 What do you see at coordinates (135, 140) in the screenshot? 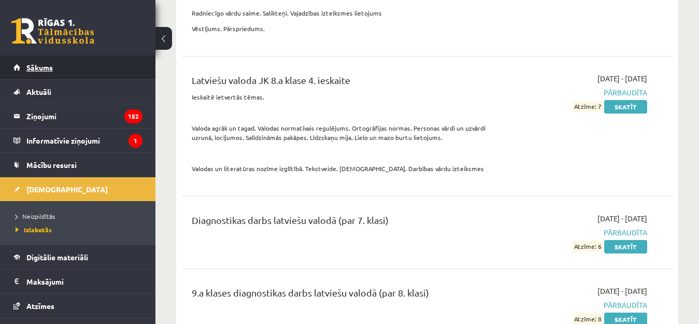
I see `i: 1` at bounding box center [135, 140].